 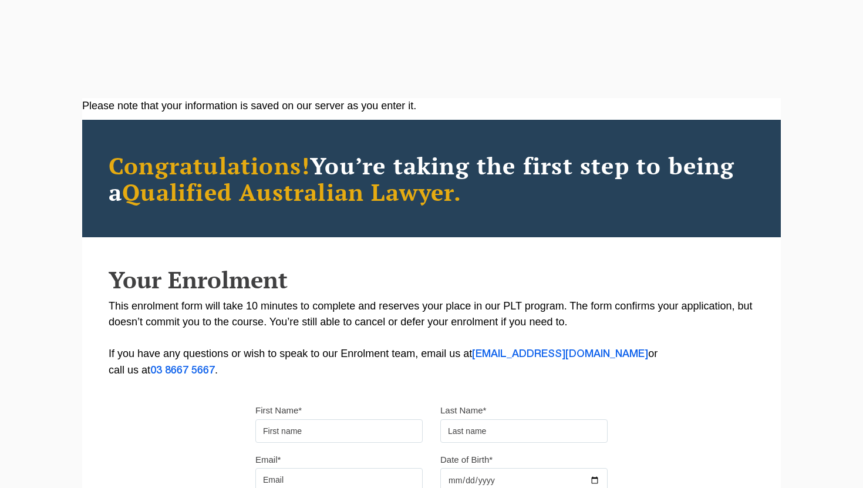 I want to click on p: This enrolment form will take 10 minutes to complete and reserves your place in our PLT program. ..., so click(x=431, y=338).